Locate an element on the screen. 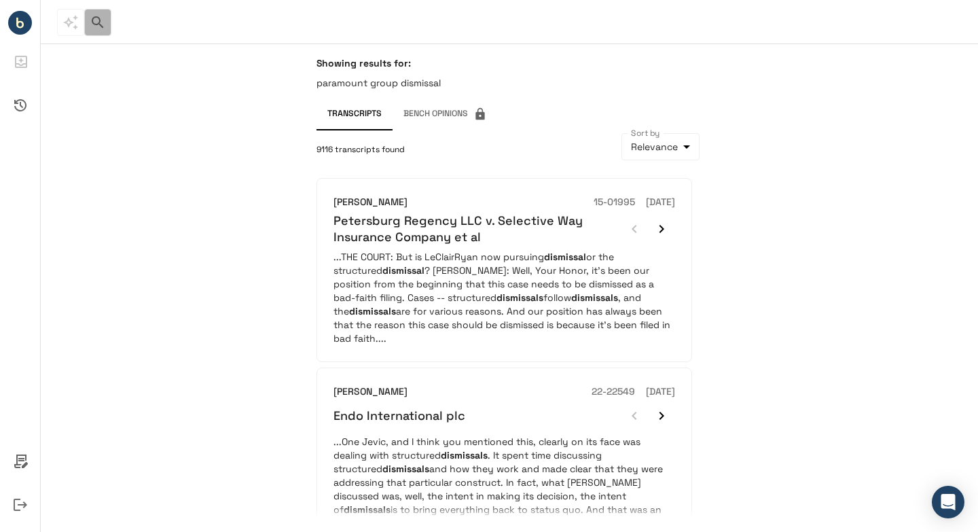 This screenshot has height=532, width=978. p: paramount group dismissal is located at coordinates (509, 83).